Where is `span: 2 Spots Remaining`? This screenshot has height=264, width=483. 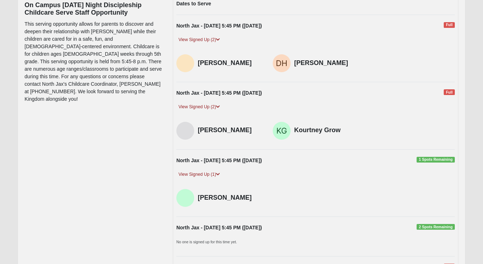 span: 2 Spots Remaining is located at coordinates (435, 227).